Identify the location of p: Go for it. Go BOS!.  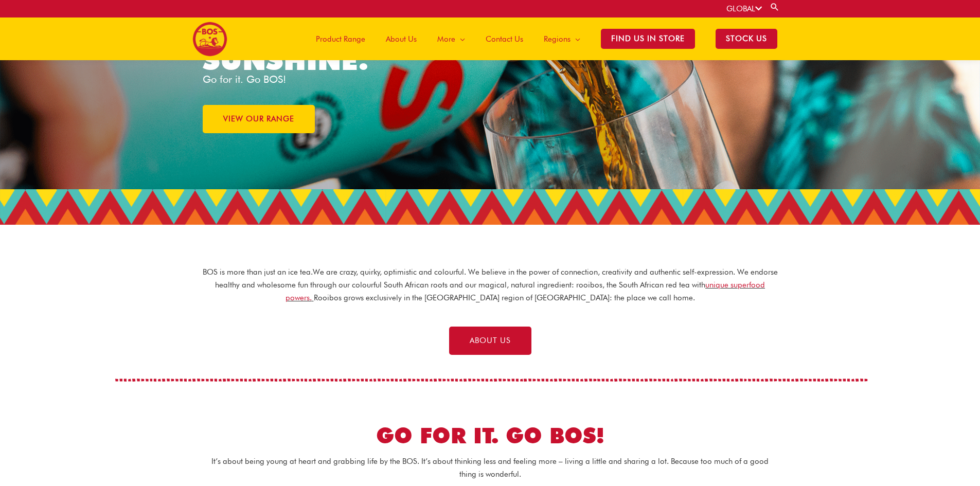
(346, 80).